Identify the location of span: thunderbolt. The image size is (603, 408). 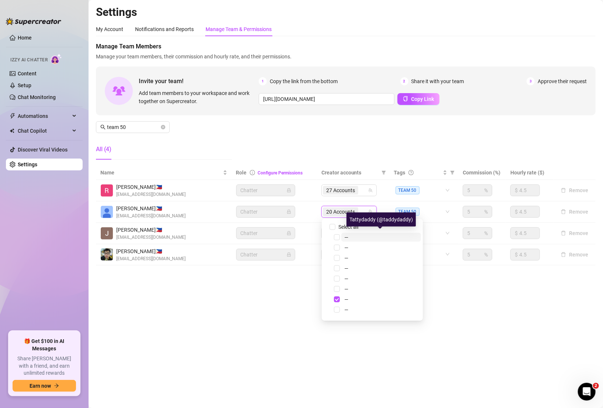
(13, 116).